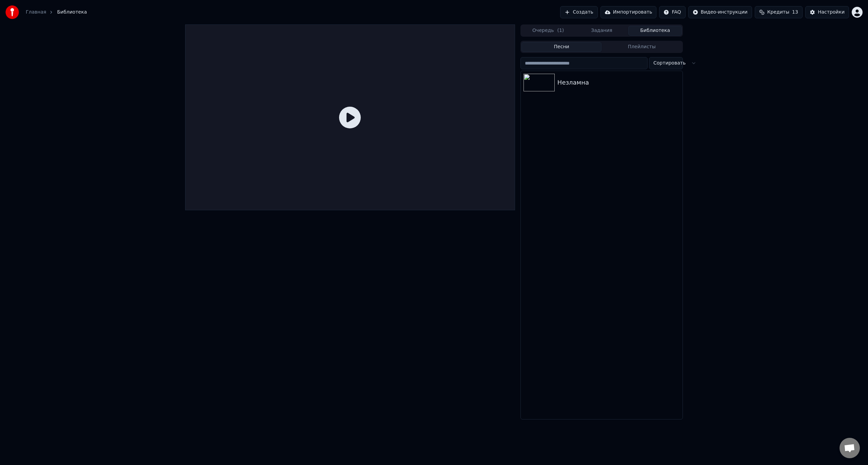  I want to click on img: youka, so click(12, 12).